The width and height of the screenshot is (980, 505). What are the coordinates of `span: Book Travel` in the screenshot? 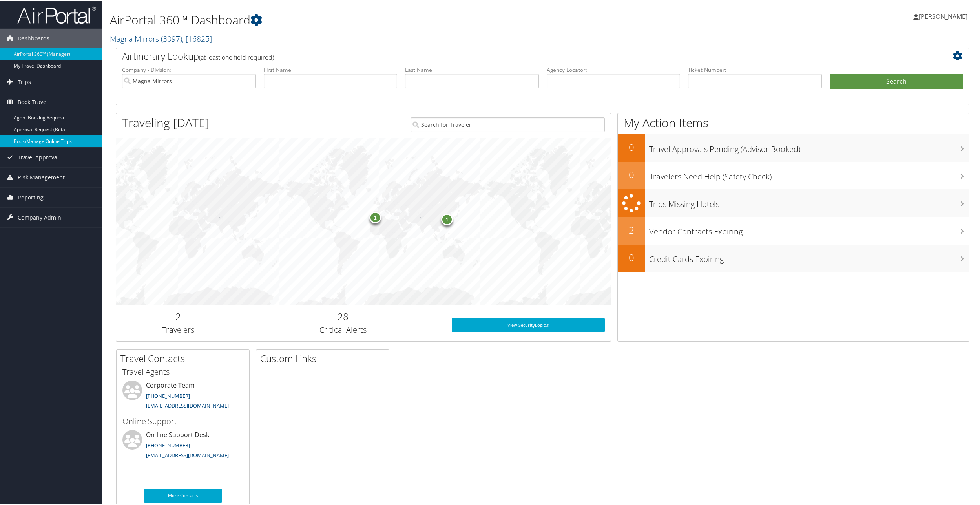 It's located at (33, 101).